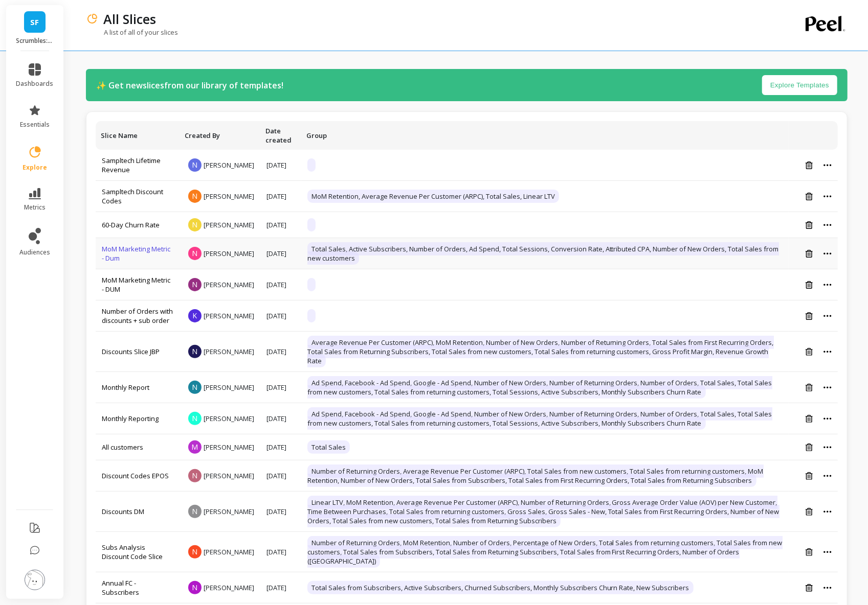  Describe the element at coordinates (129, 19) in the screenshot. I see `p: All Slices` at that location.